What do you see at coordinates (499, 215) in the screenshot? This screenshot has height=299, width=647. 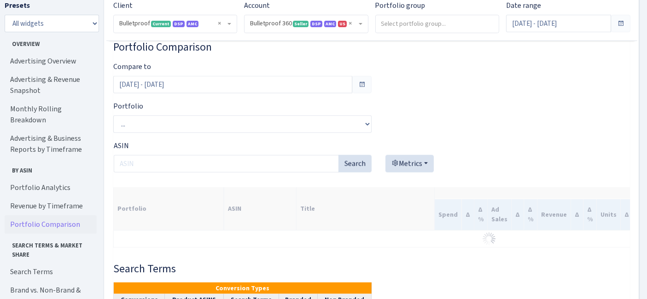 I see `th: Ad Sales` at bounding box center [499, 215].